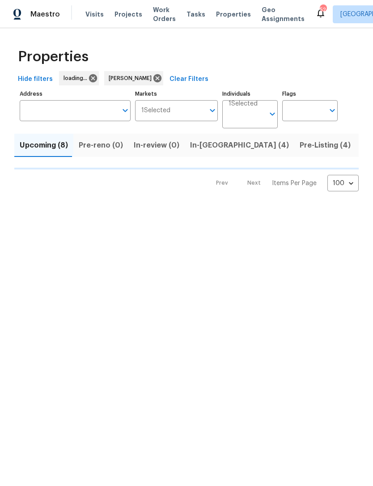 The image size is (373, 486). What do you see at coordinates (196, 14) in the screenshot?
I see `span: Tasks` at bounding box center [196, 14].